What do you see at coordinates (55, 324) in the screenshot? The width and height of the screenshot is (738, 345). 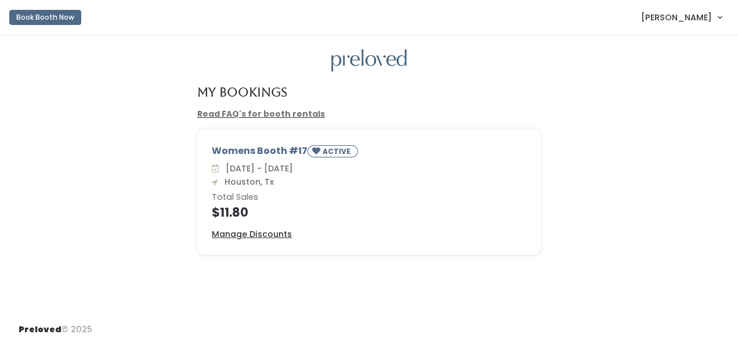 I see `div: © 2025` at bounding box center [55, 324].